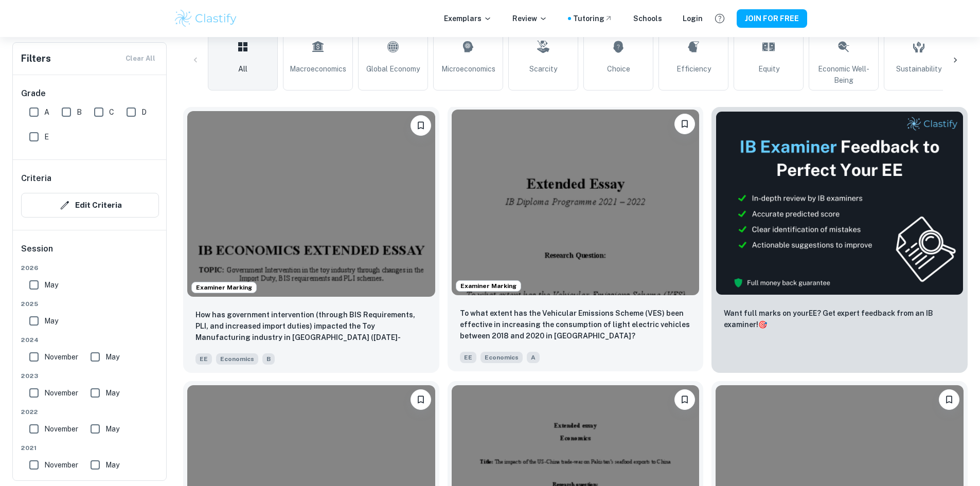  Describe the element at coordinates (593, 19) in the screenshot. I see `div: Tutoring` at that location.